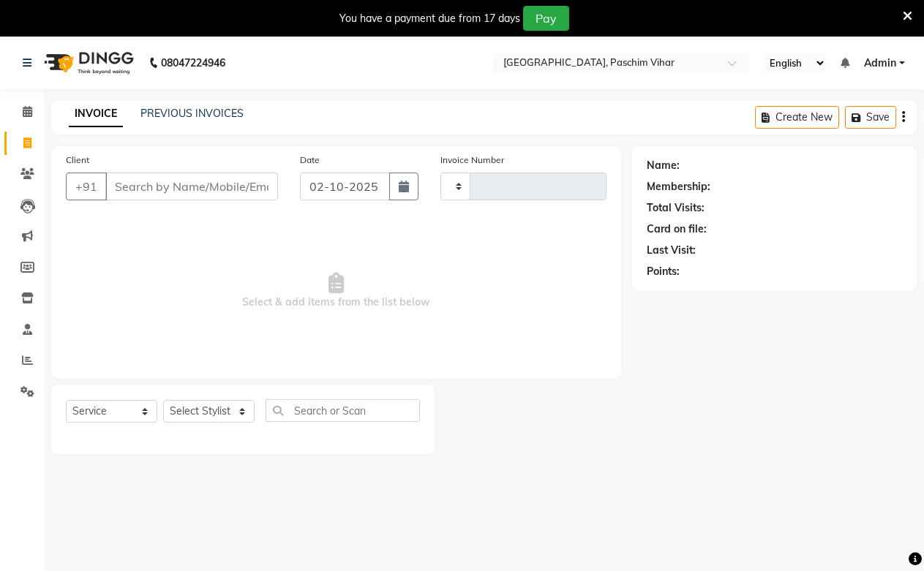 The width and height of the screenshot is (924, 571). What do you see at coordinates (676, 229) in the screenshot?
I see `div: Card on file:` at bounding box center [676, 229].